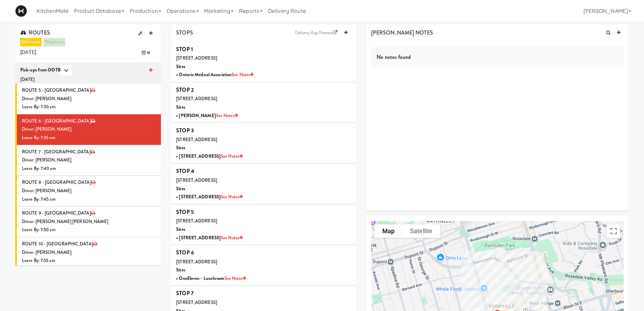 The height and width of the screenshot is (311, 644). What do you see at coordinates (54, 42) in the screenshot?
I see `a: templates` at bounding box center [54, 42].